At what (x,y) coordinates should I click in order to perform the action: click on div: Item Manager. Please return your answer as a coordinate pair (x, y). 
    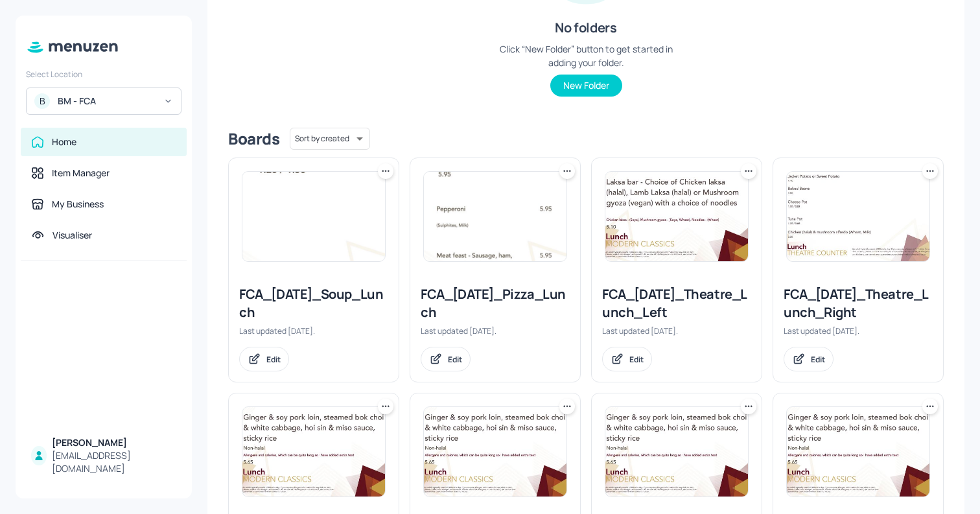
    Looking at the image, I should click on (80, 173).